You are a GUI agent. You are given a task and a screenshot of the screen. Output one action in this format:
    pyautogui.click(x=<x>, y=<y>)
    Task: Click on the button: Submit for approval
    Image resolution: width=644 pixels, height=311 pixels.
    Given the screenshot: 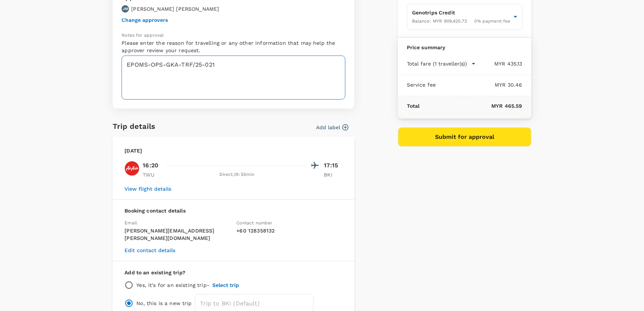 What is the action you would take?
    pyautogui.click(x=464, y=137)
    